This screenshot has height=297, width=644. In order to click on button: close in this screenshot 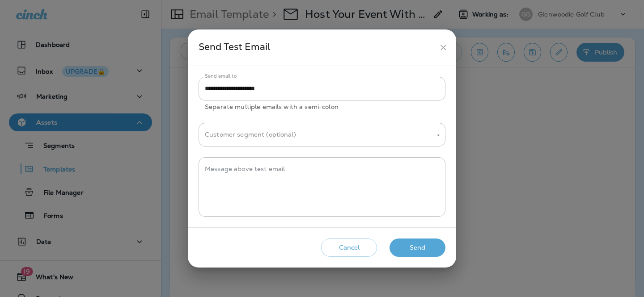, I will do `click(443, 48)`.